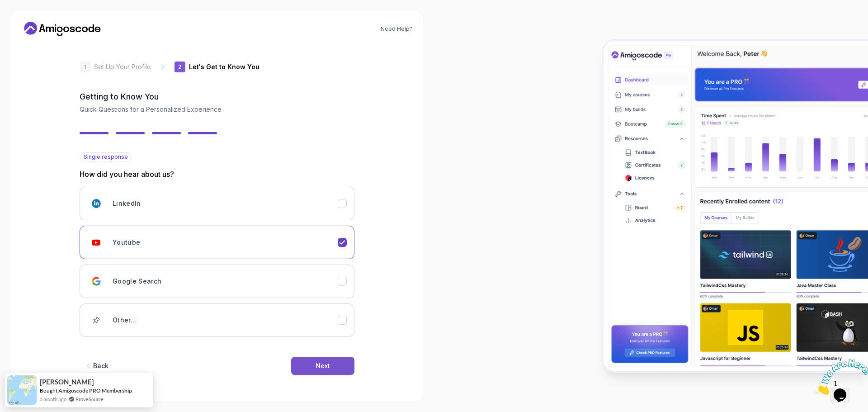  I want to click on button: Back, so click(96, 365).